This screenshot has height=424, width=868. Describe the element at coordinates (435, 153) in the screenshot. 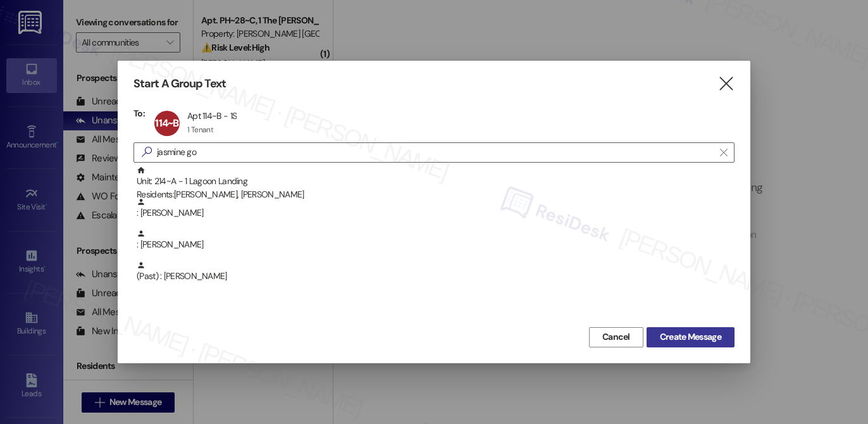

I see `input: Search for any contact or apartment` at that location.